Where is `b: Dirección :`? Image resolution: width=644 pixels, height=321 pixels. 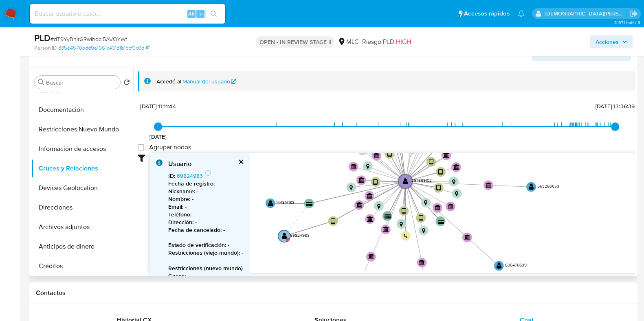 b: Dirección : is located at coordinates (181, 222).